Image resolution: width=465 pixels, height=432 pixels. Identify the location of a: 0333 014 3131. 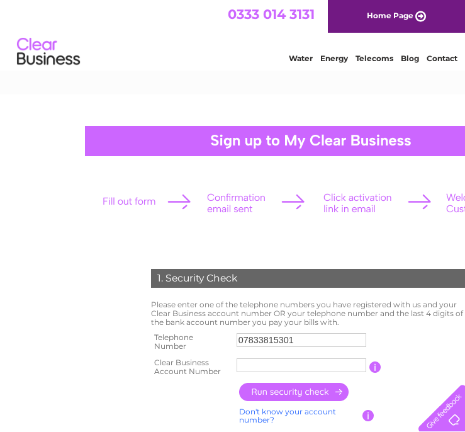
(271, 14).